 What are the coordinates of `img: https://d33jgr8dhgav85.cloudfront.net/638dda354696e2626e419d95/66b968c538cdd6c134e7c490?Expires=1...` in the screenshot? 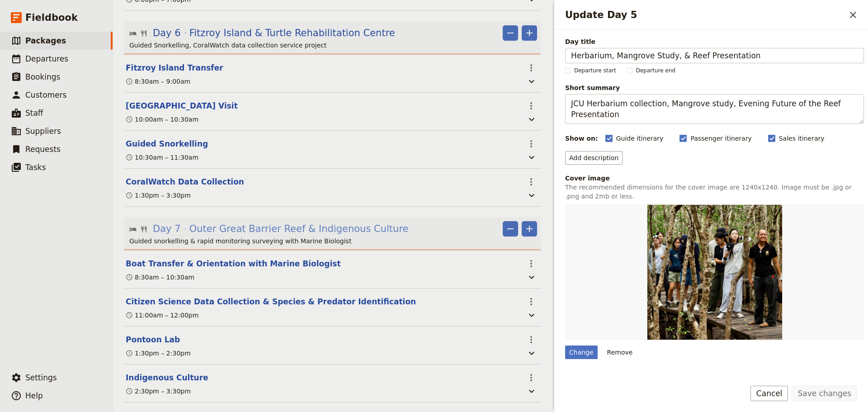 It's located at (715, 272).